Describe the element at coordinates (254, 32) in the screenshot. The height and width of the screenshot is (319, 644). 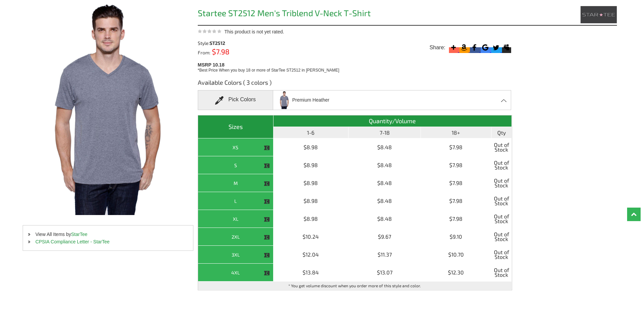
I see `span: This product is not yet rated.` at that location.